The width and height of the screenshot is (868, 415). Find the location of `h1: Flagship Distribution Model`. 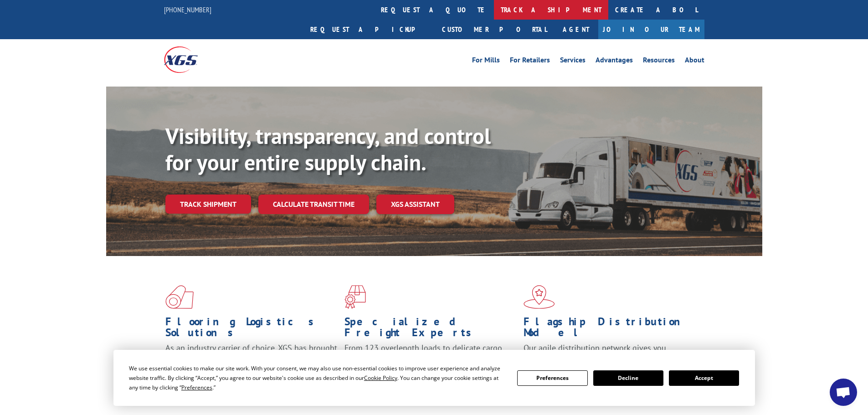

h1: Flagship Distribution Model is located at coordinates (610, 330).